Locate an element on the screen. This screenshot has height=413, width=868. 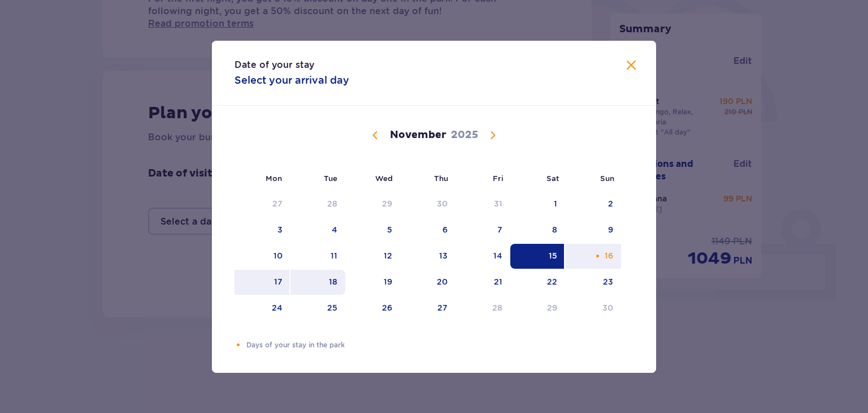
td: 5 is located at coordinates (372, 230).